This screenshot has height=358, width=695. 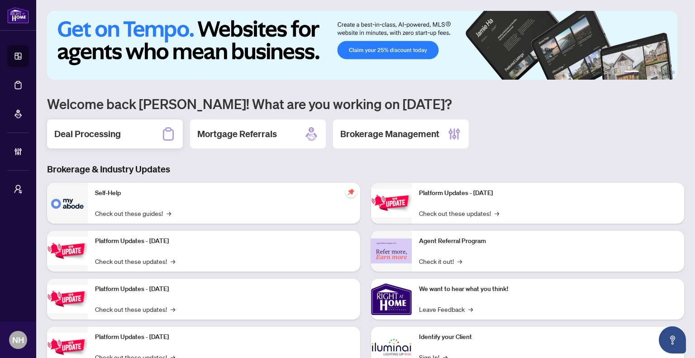 I want to click on button: 5, so click(x=666, y=72).